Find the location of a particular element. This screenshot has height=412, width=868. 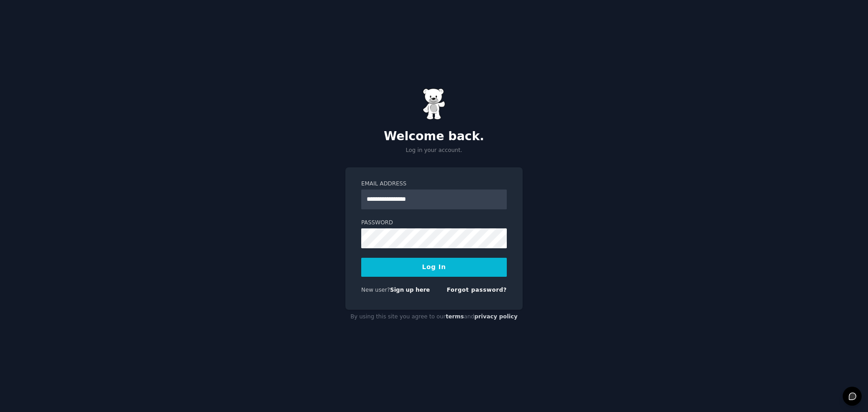

label: Email Address is located at coordinates (434, 184).